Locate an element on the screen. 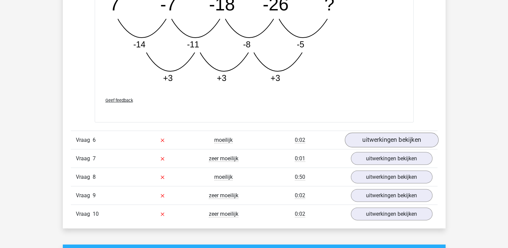  span: 9 is located at coordinates (94, 195).